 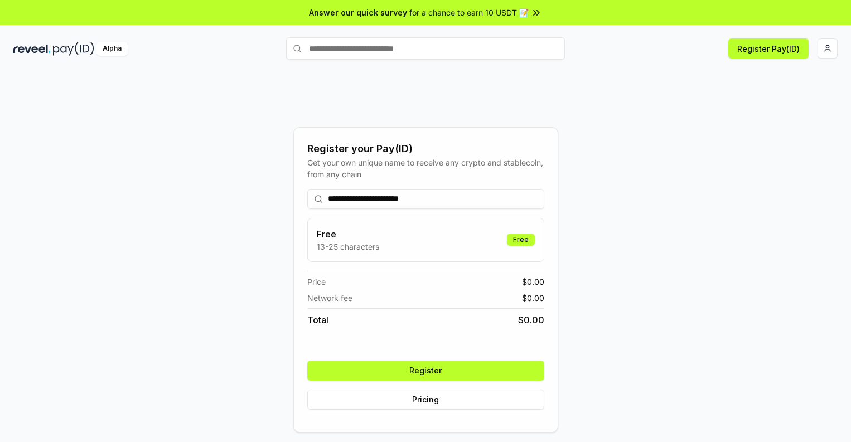 What do you see at coordinates (330, 298) in the screenshot?
I see `span: Network fee` at bounding box center [330, 298].